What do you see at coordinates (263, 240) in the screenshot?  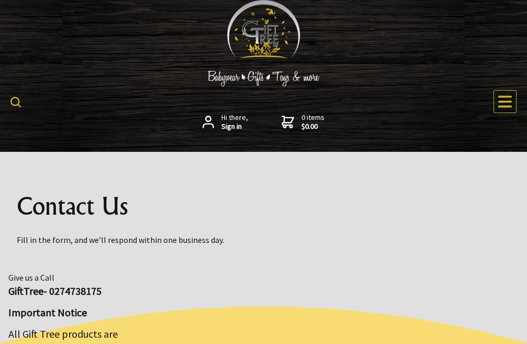 I see `p: Fill in the form, and we’ll respond within one business day.` at bounding box center [263, 240].